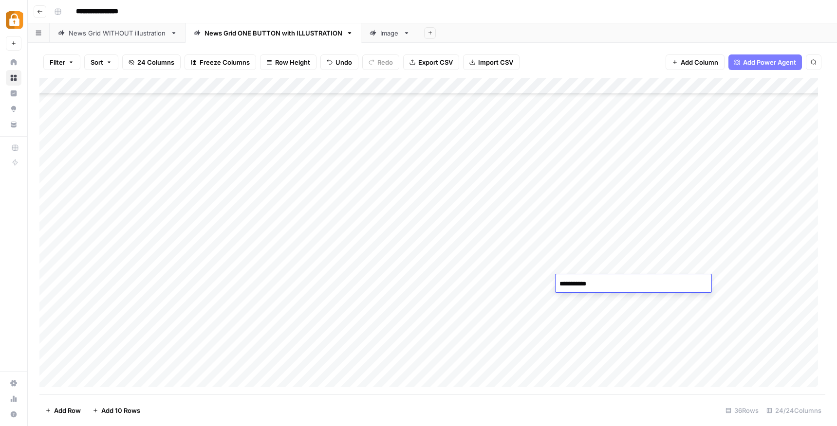  I want to click on div: Image, so click(389, 33).